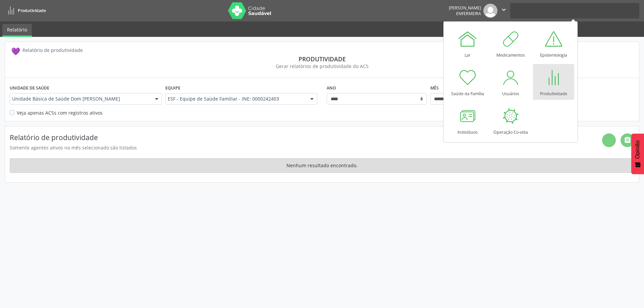  Describe the element at coordinates (575, 13) in the screenshot. I see `font: aplicativos` at that location.